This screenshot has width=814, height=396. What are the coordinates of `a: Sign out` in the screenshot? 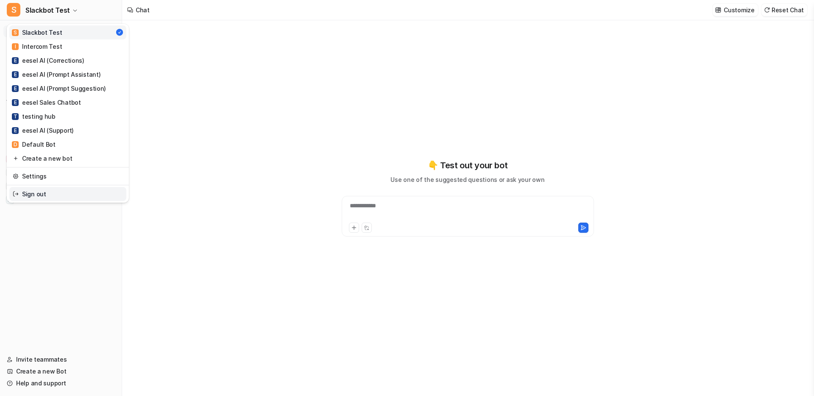 It's located at (68, 194).